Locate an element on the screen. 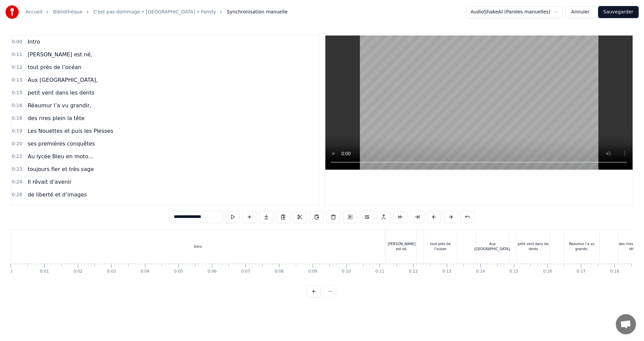 The image size is (644, 341). span: 0:16 is located at coordinates (16, 106).